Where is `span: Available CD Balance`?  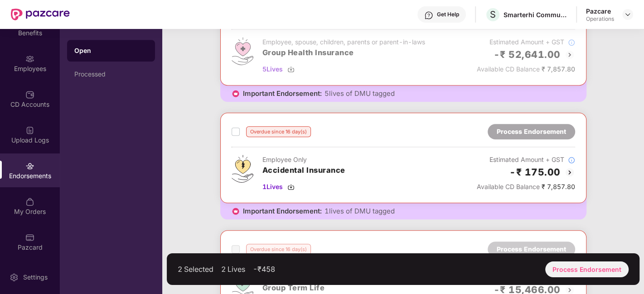 span: Available CD Balance is located at coordinates (508, 186).